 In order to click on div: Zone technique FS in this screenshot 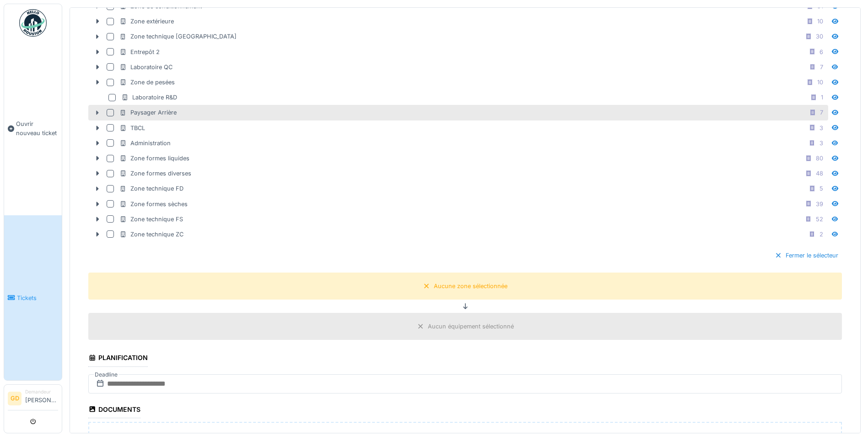, I will do `click(151, 219)`.